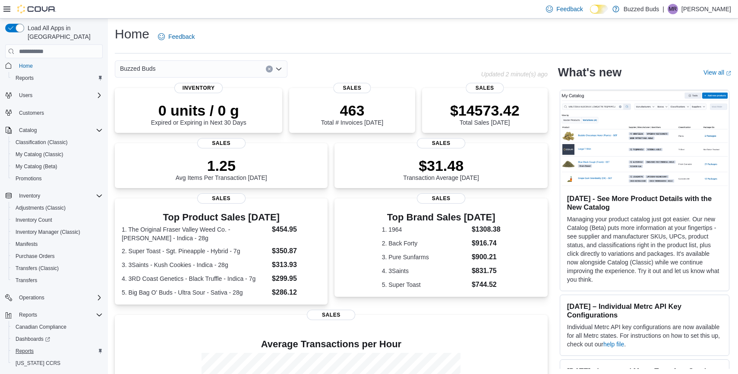  Describe the element at coordinates (57, 232) in the screenshot. I see `button: Inventory Manager (Classic)` at that location.